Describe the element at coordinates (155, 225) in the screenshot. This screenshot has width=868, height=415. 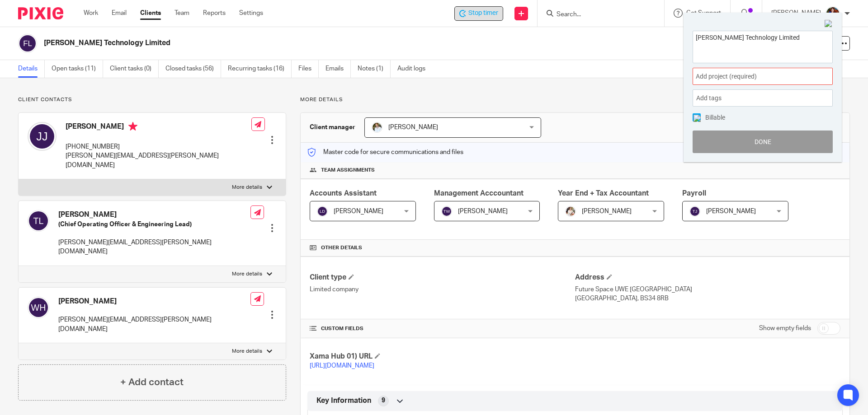
I see `h5: (Chief Operating Officer & Engineering Lead)` at that location.